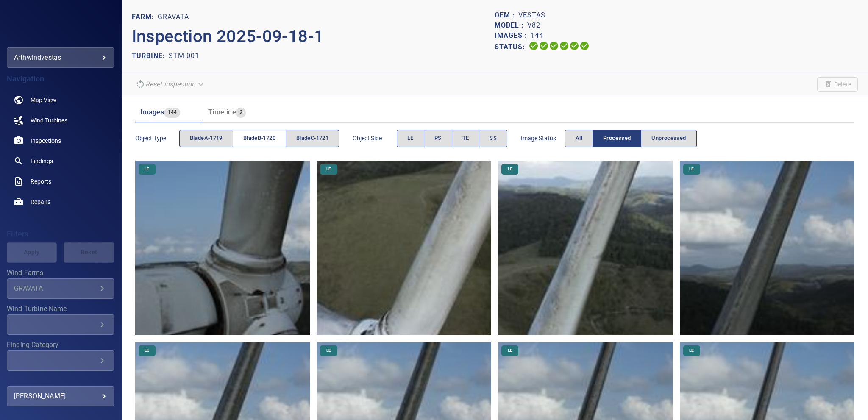  I want to click on span: bladeC-1721, so click(313, 138).